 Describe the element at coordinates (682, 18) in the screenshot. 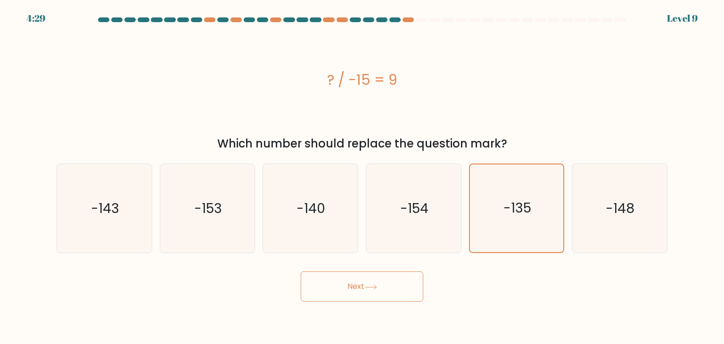

I see `div: Level 9` at that location.